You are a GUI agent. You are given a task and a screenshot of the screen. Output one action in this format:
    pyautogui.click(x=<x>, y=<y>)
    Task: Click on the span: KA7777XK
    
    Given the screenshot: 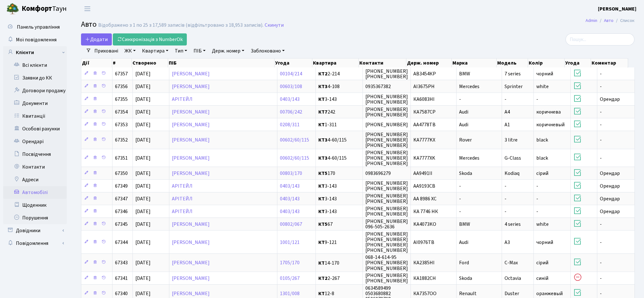 What is the action you would take?
    pyautogui.click(x=424, y=158)
    